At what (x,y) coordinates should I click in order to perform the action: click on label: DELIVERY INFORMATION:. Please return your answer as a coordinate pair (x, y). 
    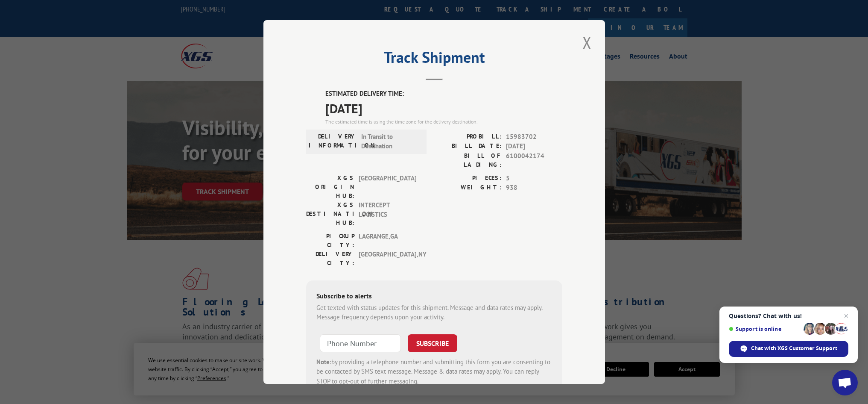
    Looking at the image, I should click on (333, 142).